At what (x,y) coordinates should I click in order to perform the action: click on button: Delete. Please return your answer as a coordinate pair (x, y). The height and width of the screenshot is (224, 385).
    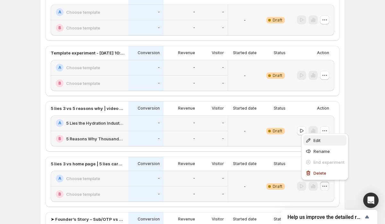
    Looking at the image, I should click on (324, 173).